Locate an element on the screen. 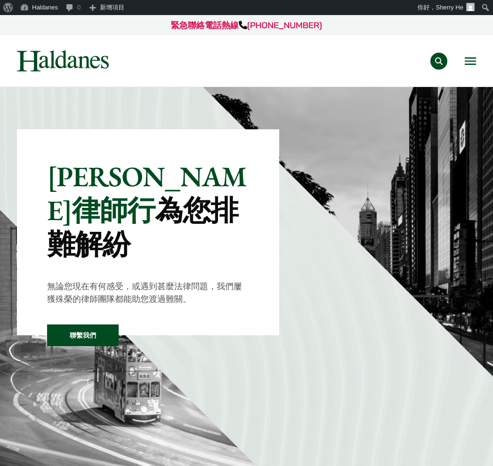  mark: 為您排難解紛 is located at coordinates (143, 227).